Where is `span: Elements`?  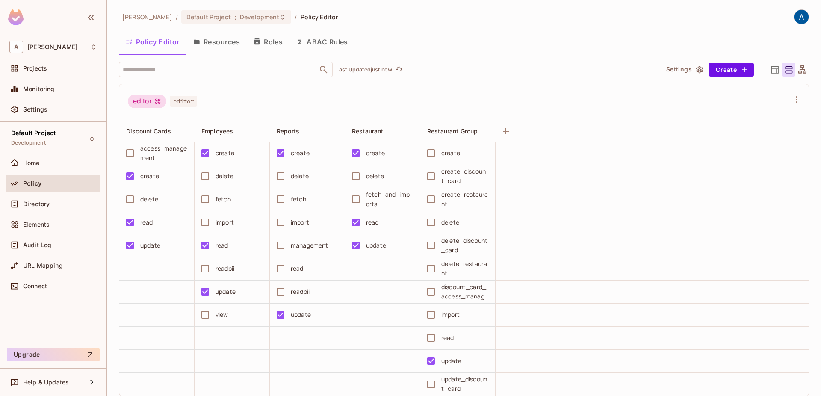 span: Elements is located at coordinates (36, 225).